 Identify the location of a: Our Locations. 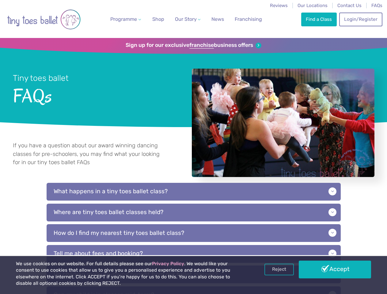
(312, 6).